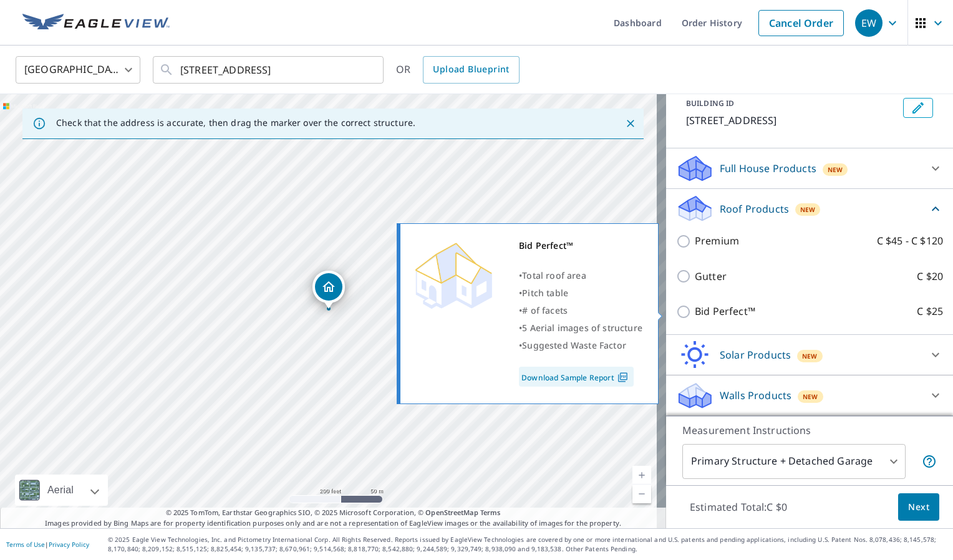 Image resolution: width=953 pixels, height=560 pixels. I want to click on p: Solar Products, so click(755, 355).